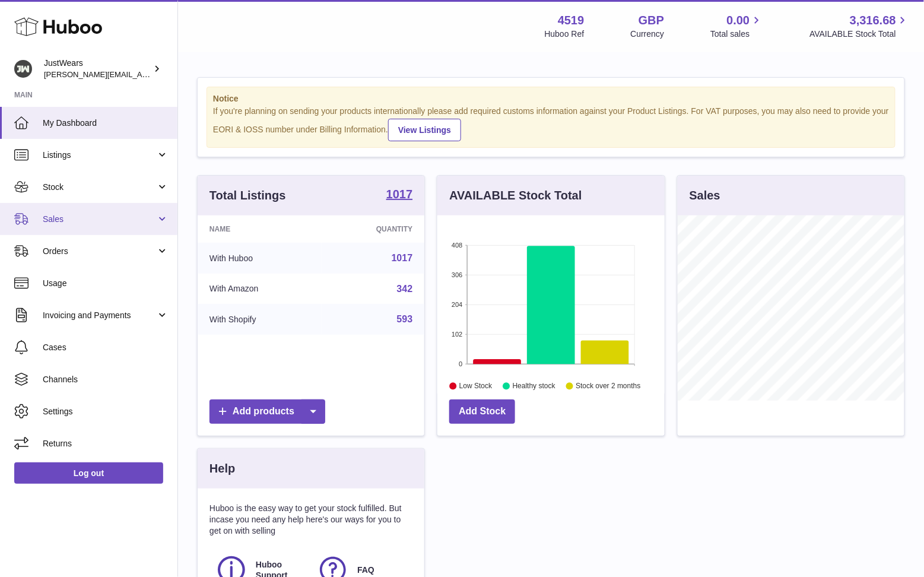 The height and width of the screenshot is (577, 924). What do you see at coordinates (874, 20) in the screenshot?
I see `span: 3,316.68` at bounding box center [874, 20].